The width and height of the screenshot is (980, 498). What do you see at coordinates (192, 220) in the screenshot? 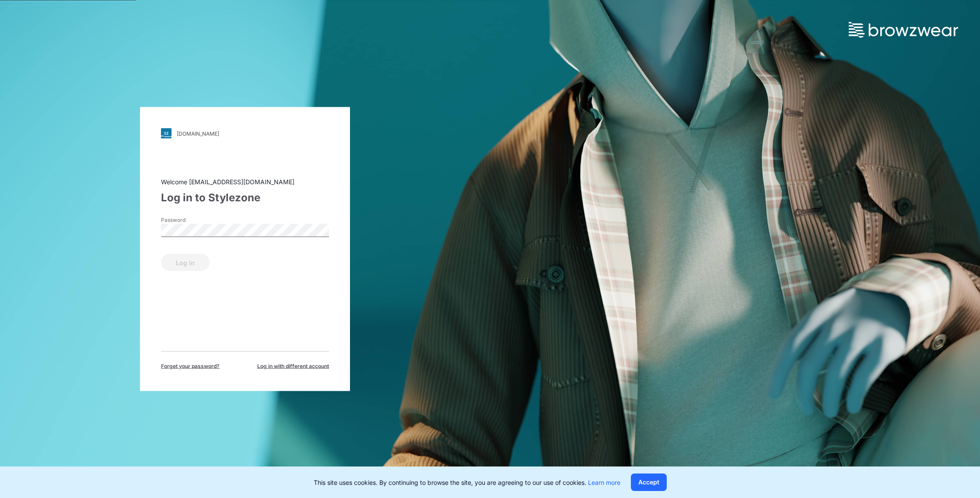
I see `label: Password` at bounding box center [192, 220].